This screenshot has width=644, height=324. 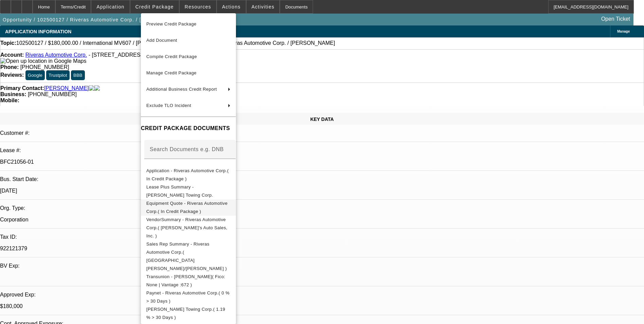 I want to click on button: Paynet - Riveras Automotive Corp.( 0 % > 30 Days ), so click(x=189, y=297).